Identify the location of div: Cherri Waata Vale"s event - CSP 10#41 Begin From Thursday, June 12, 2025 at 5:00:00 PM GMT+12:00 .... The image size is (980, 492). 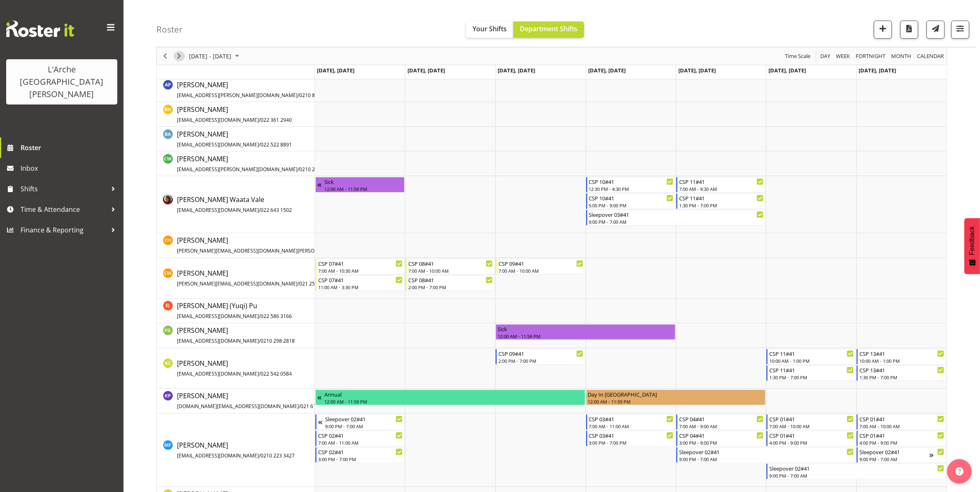
(630, 201).